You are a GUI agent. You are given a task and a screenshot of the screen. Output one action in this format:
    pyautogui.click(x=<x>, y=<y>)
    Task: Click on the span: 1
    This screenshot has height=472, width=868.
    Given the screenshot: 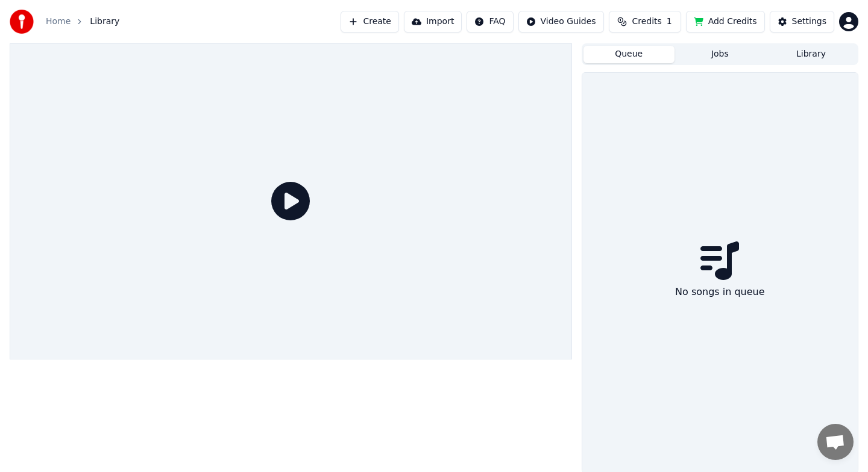 What is the action you would take?
    pyautogui.click(x=669, y=21)
    